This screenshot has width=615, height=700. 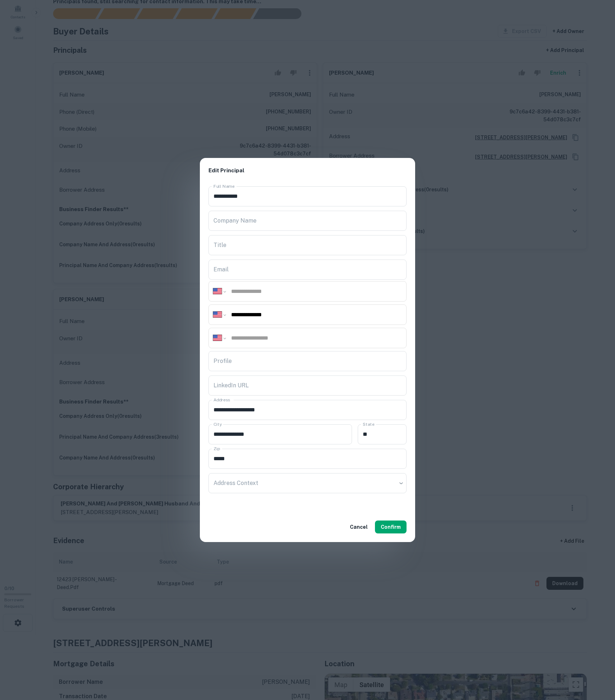 What do you see at coordinates (368, 424) in the screenshot?
I see `label: State` at bounding box center [368, 424].